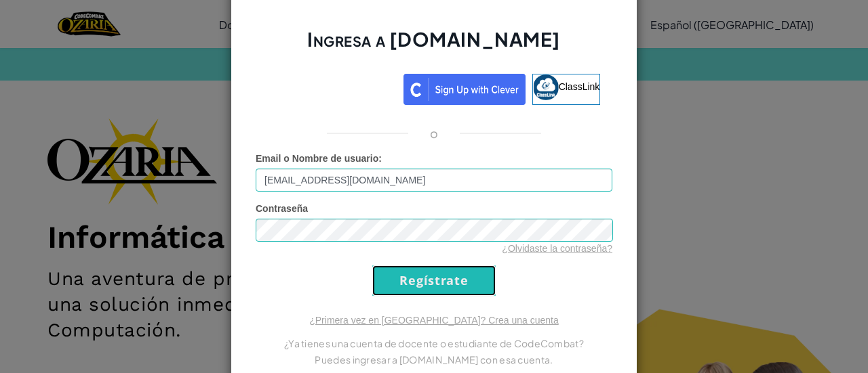 The image size is (868, 373). I want to click on p: o, so click(434, 133).